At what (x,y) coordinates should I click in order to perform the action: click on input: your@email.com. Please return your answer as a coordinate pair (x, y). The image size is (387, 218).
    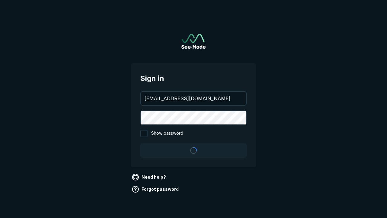
    Looking at the image, I should click on (194, 98).